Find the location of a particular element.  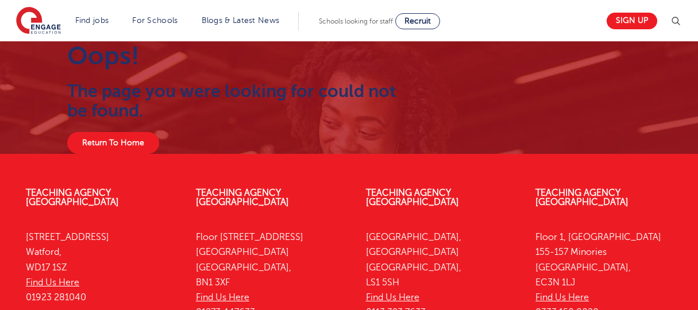

h2: The page you were looking for could not be found. is located at coordinates (233, 101).